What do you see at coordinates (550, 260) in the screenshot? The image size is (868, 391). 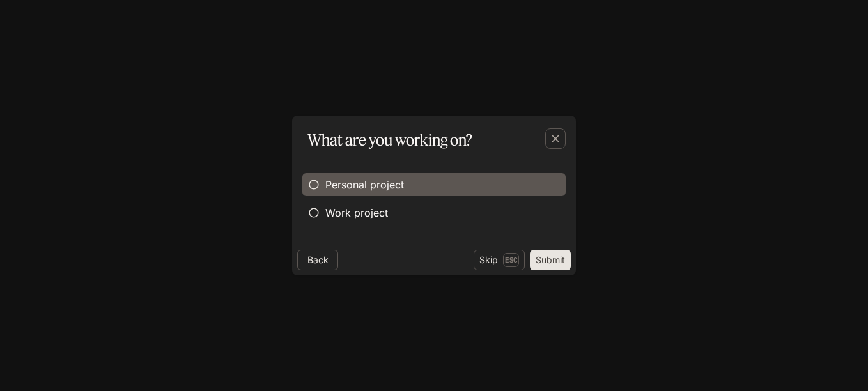 I see `button: Submit` at bounding box center [550, 260].